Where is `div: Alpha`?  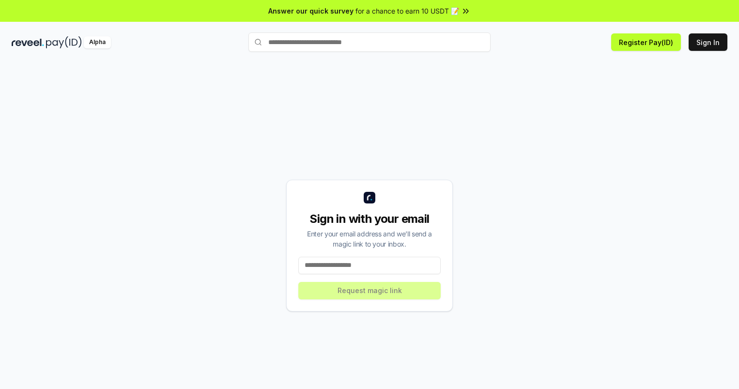 div: Alpha is located at coordinates (97, 42).